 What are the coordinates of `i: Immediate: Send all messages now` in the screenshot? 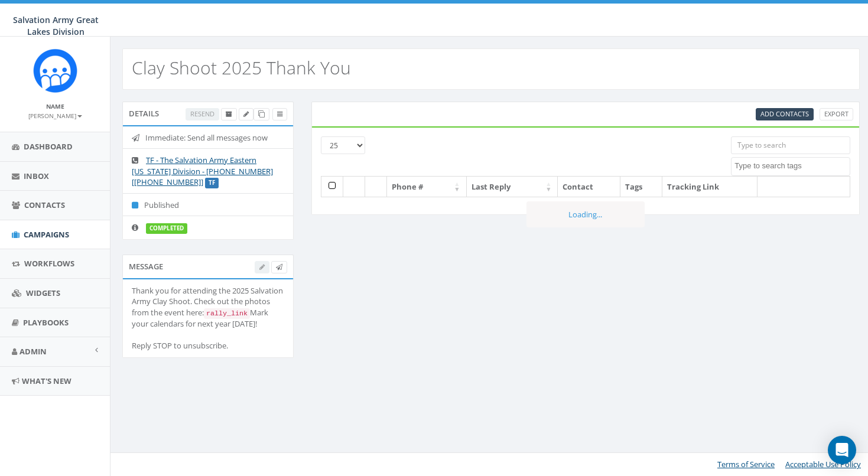 It's located at (138, 138).